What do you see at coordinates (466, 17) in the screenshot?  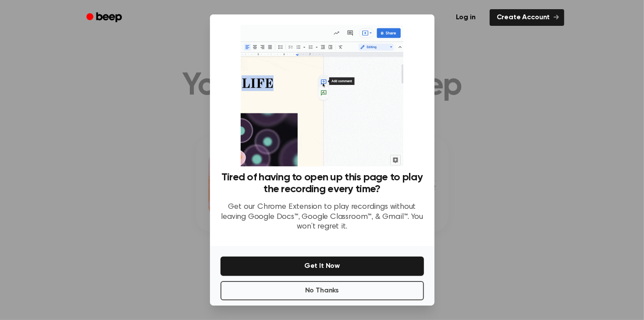 I see `a: Log in` at bounding box center [466, 17].